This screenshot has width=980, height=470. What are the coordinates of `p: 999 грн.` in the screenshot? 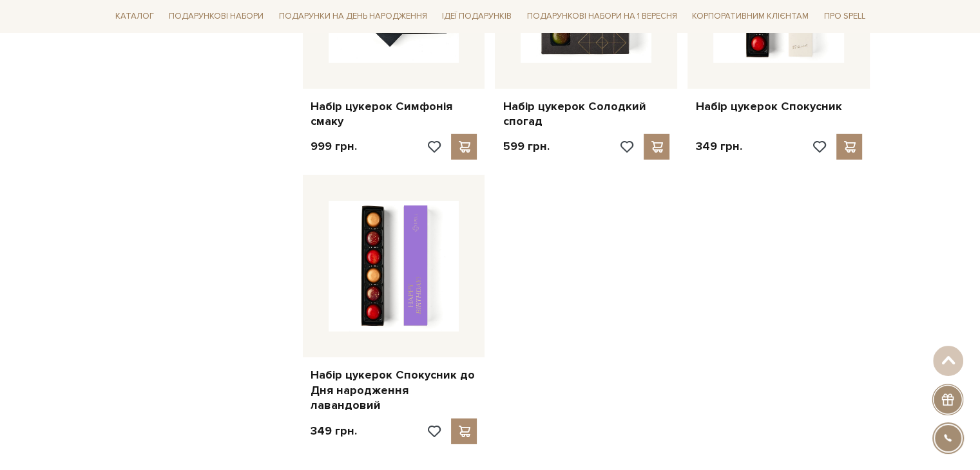 It's located at (334, 146).